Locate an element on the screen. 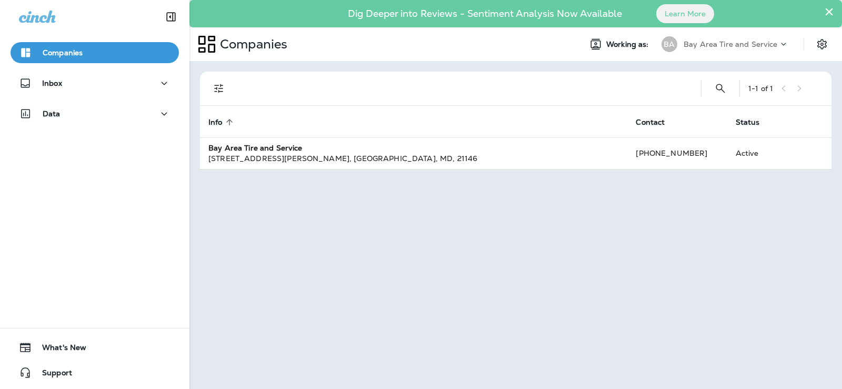 Image resolution: width=842 pixels, height=389 pixels. button: Settings is located at coordinates (822, 44).